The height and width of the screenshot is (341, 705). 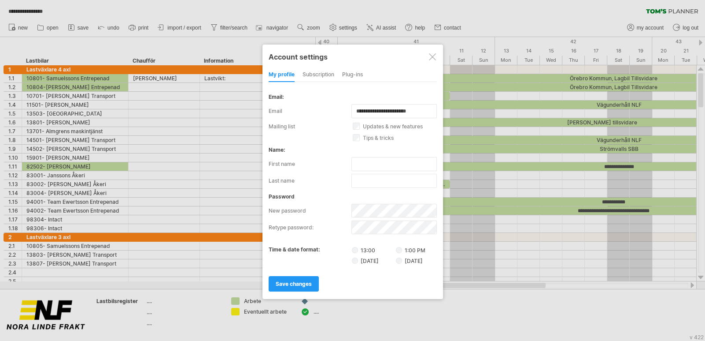 I want to click on label: last name, so click(x=310, y=181).